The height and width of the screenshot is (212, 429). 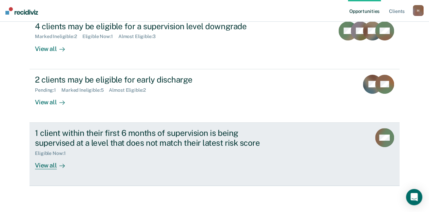 What do you see at coordinates (154, 26) in the screenshot?
I see `div: 4 clients may be eligible for a supervision level downgrade` at bounding box center [154, 26].